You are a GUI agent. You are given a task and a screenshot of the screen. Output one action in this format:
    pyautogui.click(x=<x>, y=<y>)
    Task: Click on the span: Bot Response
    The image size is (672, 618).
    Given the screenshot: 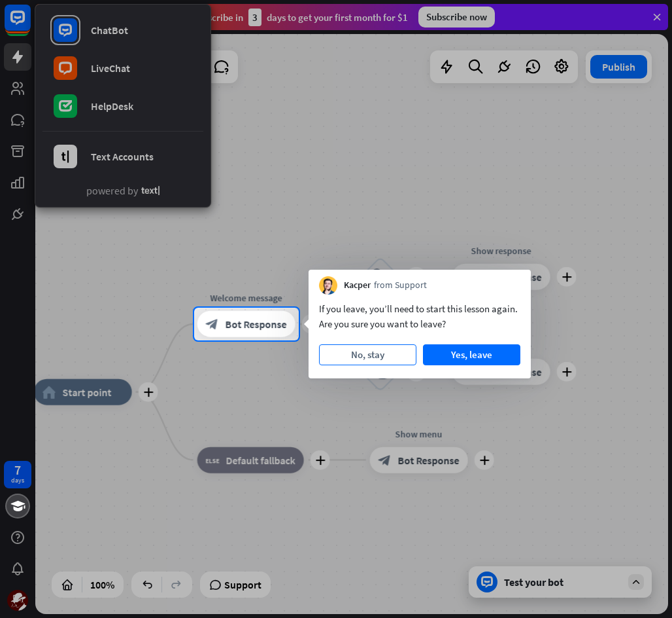 What is the action you would take?
    pyautogui.click(x=257, y=324)
    